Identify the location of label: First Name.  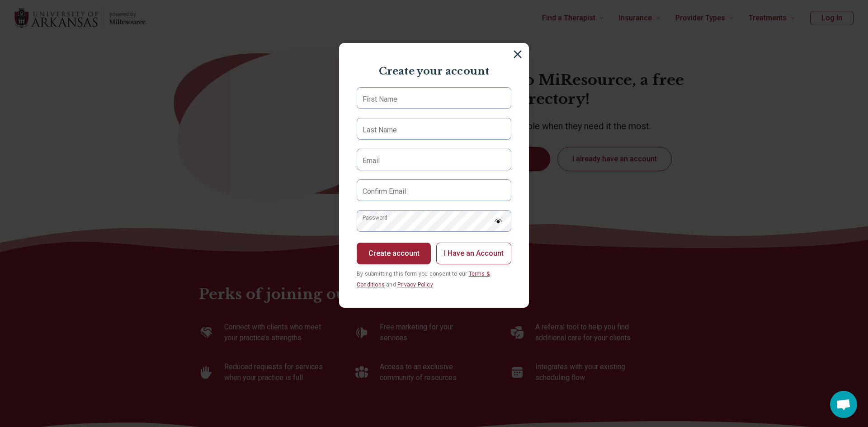
(380, 100).